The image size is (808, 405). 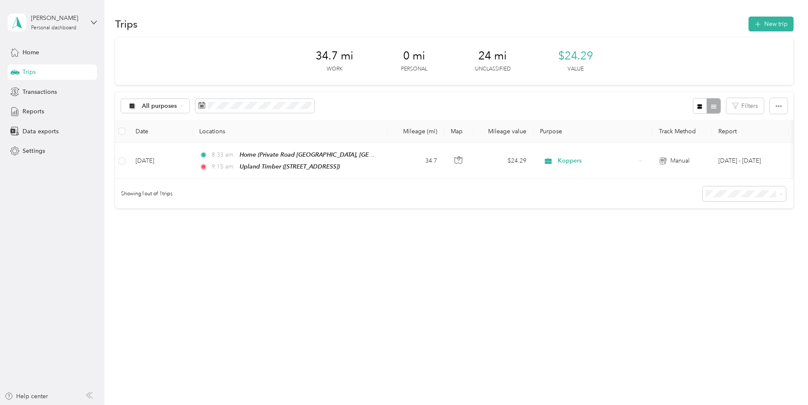 What do you see at coordinates (492, 56) in the screenshot?
I see `span: 24 mi` at bounding box center [492, 56].